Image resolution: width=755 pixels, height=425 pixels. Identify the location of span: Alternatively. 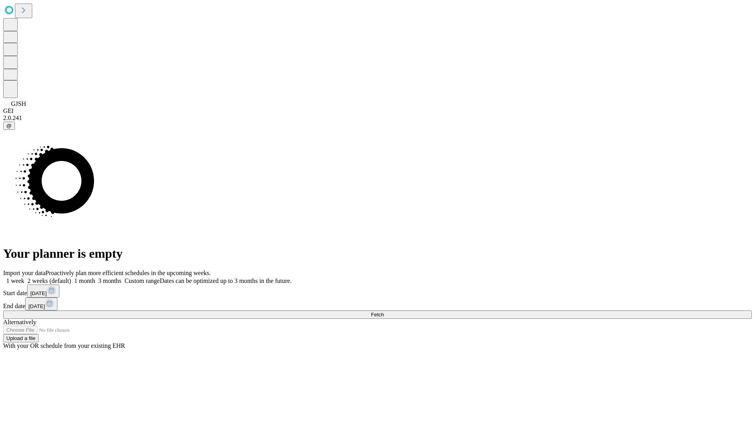
(20, 322).